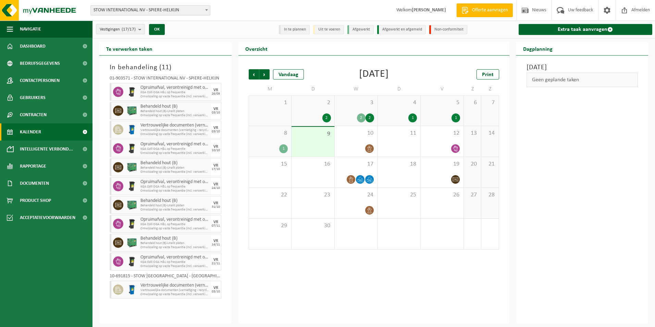  Describe the element at coordinates (328, 29) in the screenshot. I see `li: Uit te voeren` at that location.